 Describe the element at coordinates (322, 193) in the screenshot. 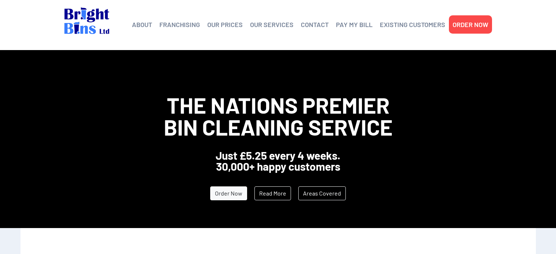

I see `a: Areas Covered` at that location.